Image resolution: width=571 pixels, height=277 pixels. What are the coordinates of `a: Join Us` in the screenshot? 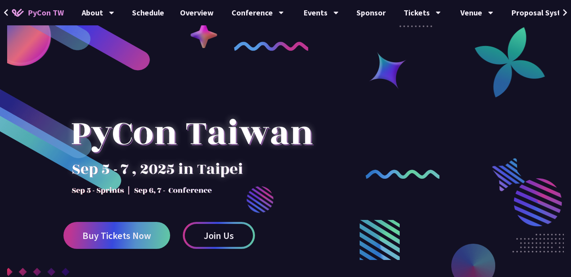 It's located at (219, 235).